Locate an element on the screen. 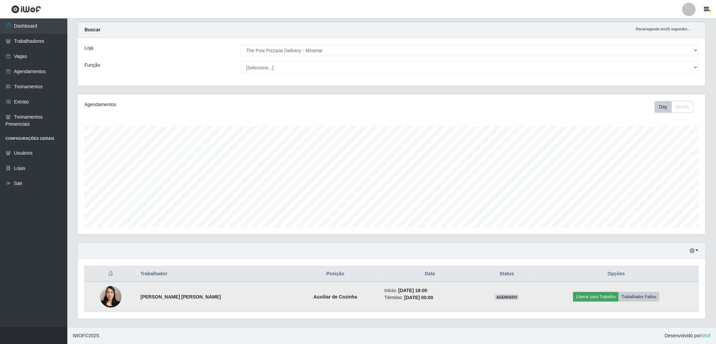 Image resolution: width=716 pixels, height=344 pixels. span: Desenvolvido por is located at coordinates (688, 335).